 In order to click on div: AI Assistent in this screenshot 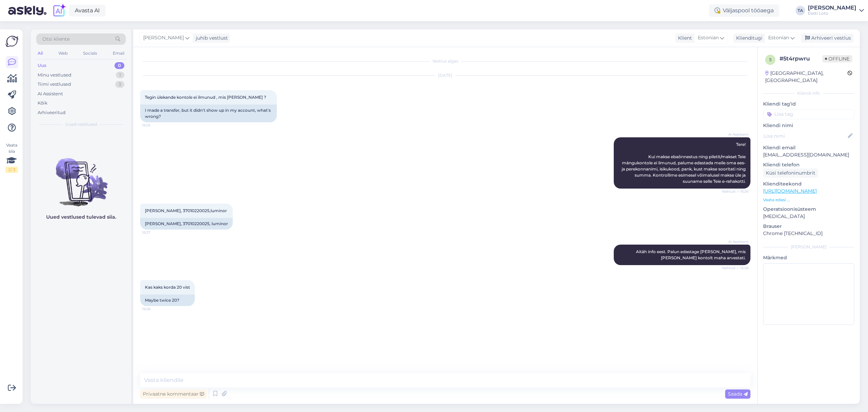, I will do `click(50, 94)`.